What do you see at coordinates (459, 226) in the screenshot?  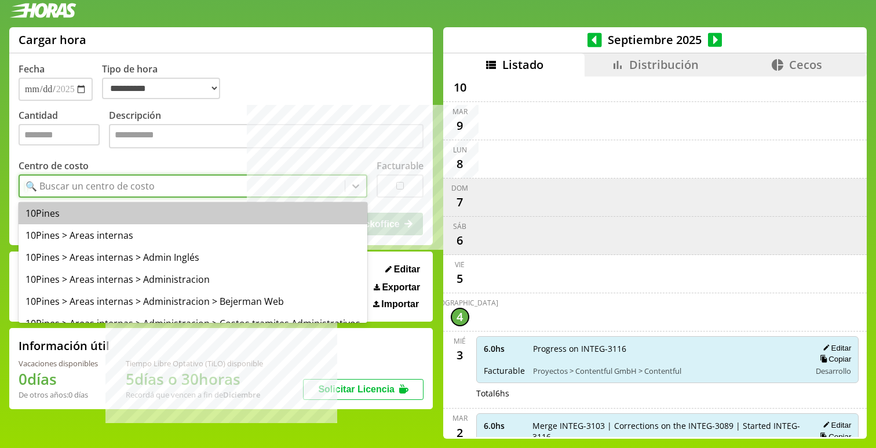 I see `div: sáb` at bounding box center [459, 226].